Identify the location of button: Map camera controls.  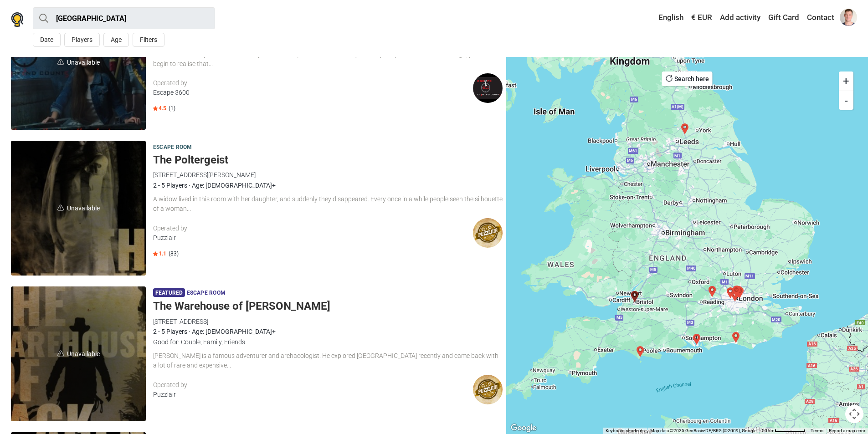
(855, 414).